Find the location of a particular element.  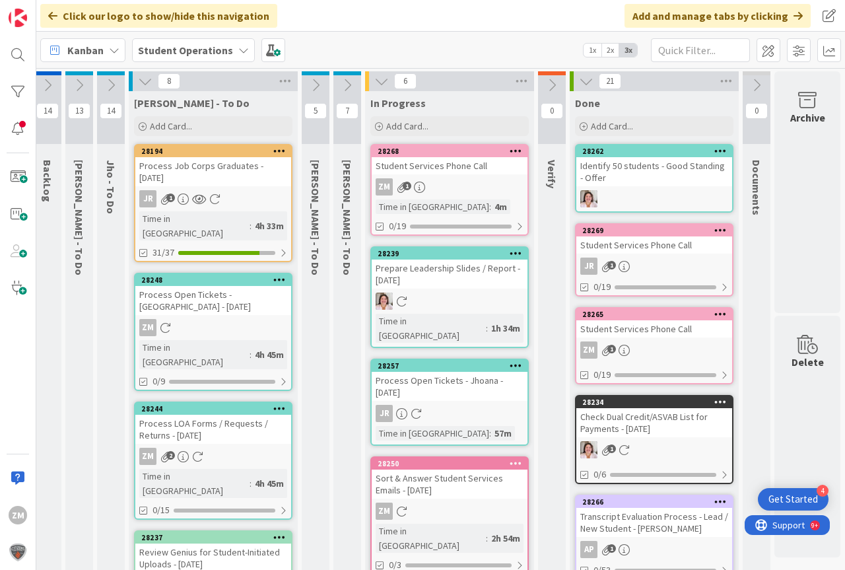

span: BackLog is located at coordinates (48, 181).